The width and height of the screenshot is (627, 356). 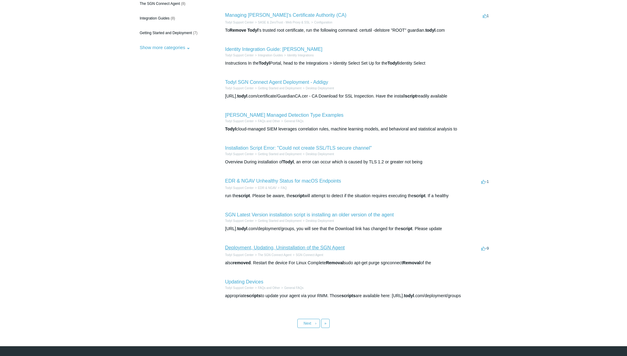 I want to click on span: 1, so click(x=486, y=16).